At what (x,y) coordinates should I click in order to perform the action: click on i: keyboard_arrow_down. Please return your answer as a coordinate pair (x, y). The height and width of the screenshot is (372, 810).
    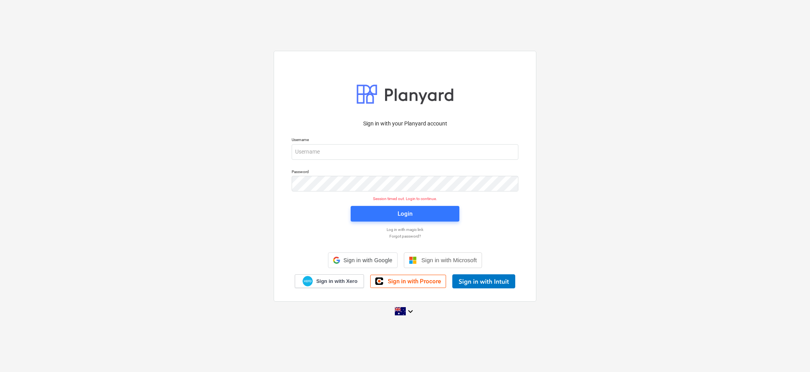
    Looking at the image, I should click on (410, 311).